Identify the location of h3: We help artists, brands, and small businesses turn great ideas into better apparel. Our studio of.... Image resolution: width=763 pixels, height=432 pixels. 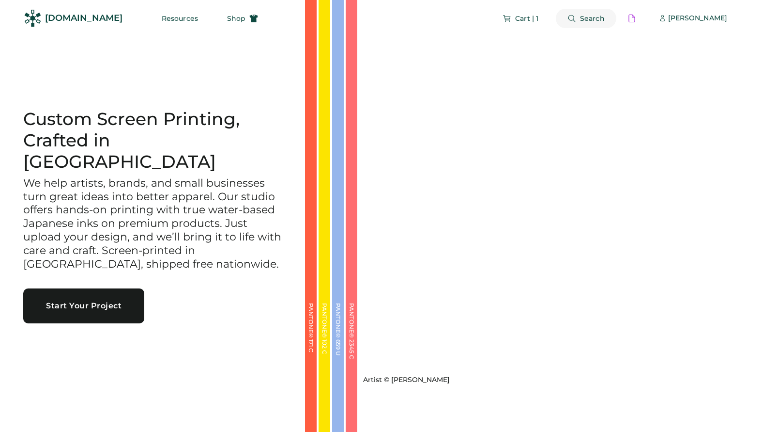
(153, 224).